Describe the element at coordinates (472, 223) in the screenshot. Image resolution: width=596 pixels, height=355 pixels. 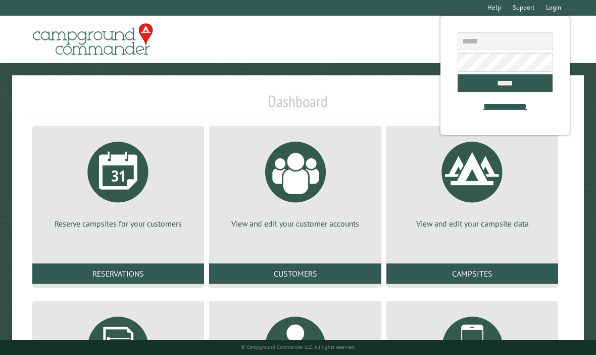
I see `p: View and edit your campsite data` at that location.